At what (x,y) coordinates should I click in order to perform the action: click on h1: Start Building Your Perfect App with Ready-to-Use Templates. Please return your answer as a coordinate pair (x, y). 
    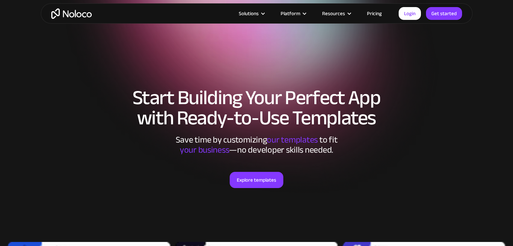
    Looking at the image, I should click on (256, 108).